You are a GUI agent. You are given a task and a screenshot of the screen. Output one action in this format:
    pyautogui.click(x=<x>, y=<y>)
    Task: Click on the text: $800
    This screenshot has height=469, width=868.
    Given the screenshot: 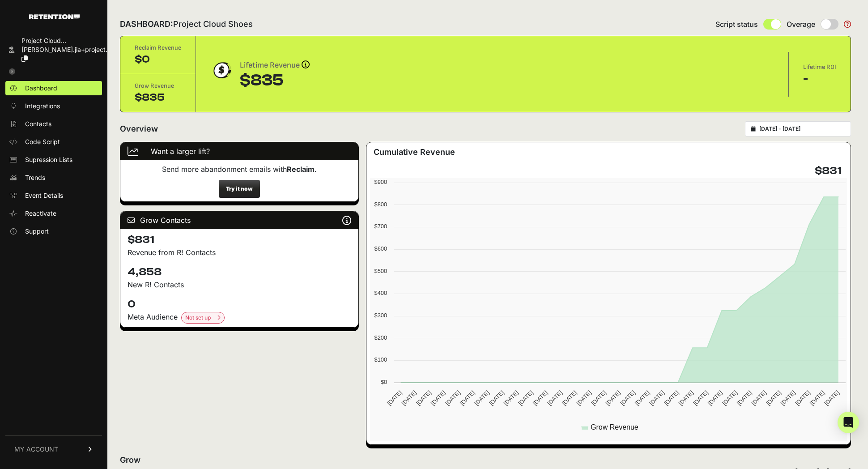 What is the action you would take?
    pyautogui.click(x=381, y=204)
    